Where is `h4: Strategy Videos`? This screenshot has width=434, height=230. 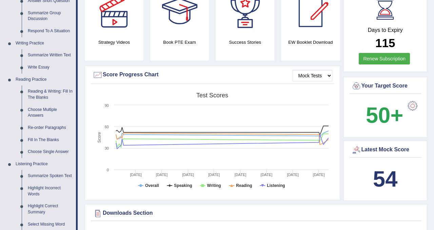
h4: Strategy Videos is located at coordinates (114, 42).